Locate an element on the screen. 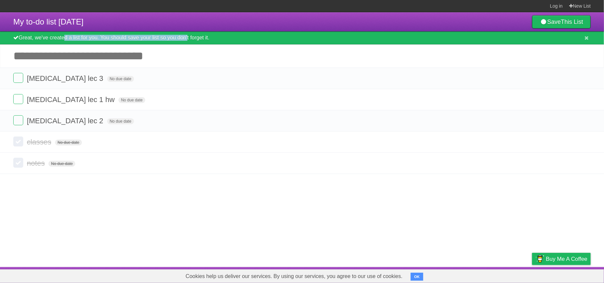 This screenshot has height=283, width=604. button: OK is located at coordinates (417, 277).